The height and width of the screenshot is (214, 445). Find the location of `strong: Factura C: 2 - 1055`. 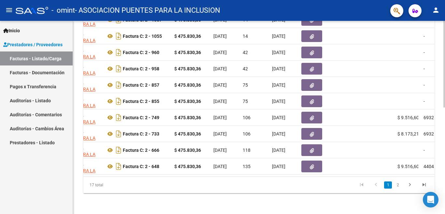

strong: Factura C: 2 - 1055 is located at coordinates (142, 36).